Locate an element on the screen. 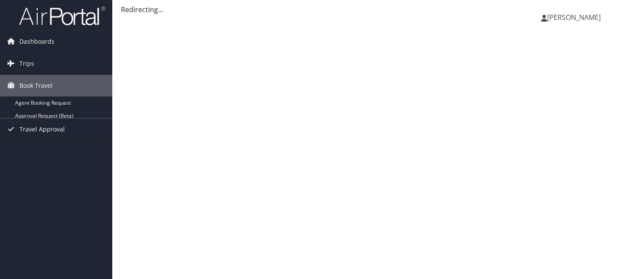  span: Book Travel is located at coordinates (36, 85).